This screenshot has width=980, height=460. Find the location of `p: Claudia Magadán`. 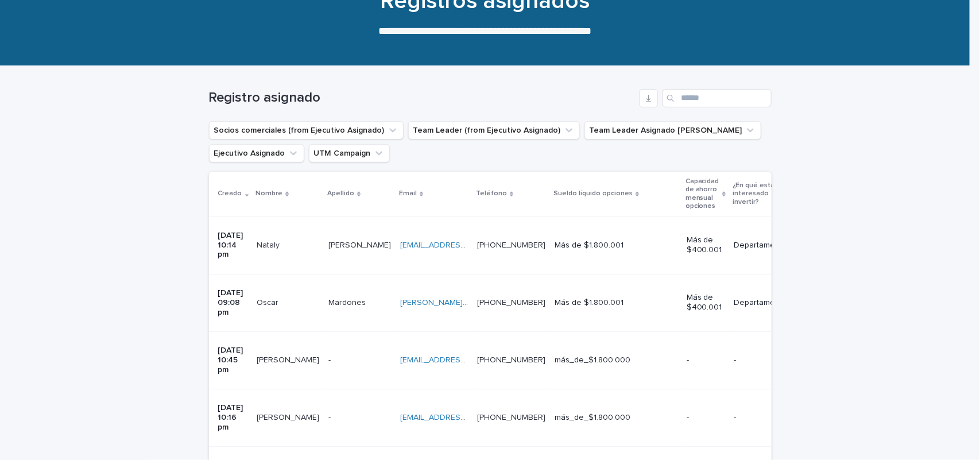

p: Claudia Magadán is located at coordinates (289, 358).